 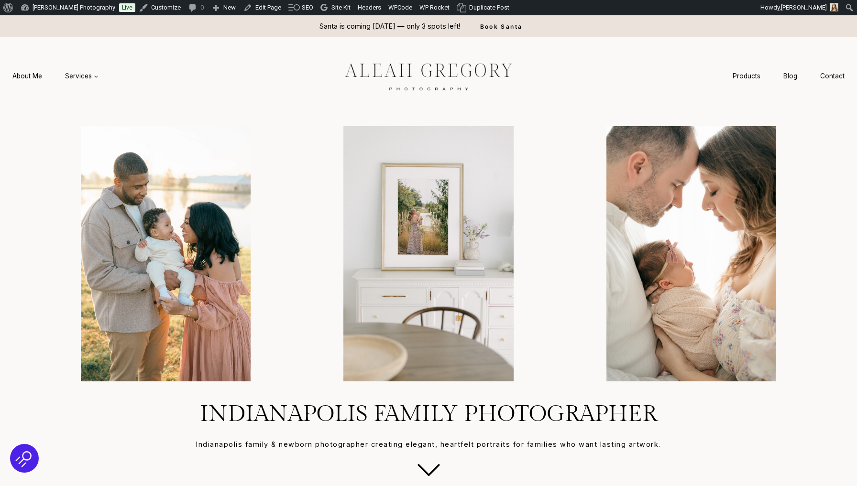 What do you see at coordinates (428, 445) in the screenshot?
I see `p: Indianapolis family & newborn photographer creating elegant, heartfelt portraits for families who...` at bounding box center [428, 445].